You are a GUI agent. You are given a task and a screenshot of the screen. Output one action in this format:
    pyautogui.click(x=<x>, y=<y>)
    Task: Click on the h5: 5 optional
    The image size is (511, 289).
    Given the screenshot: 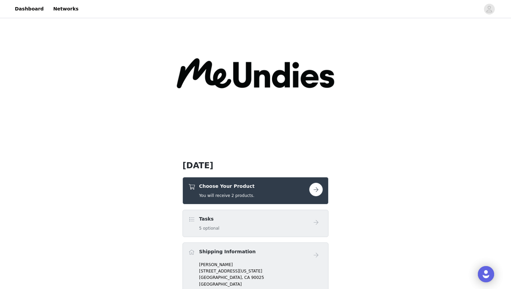 What is the action you would take?
    pyautogui.click(x=209, y=229)
    